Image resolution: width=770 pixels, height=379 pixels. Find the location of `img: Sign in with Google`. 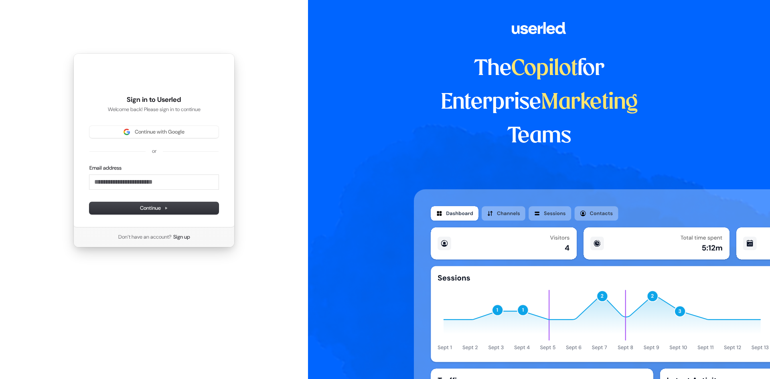

img: Sign in with Google is located at coordinates (127, 132).